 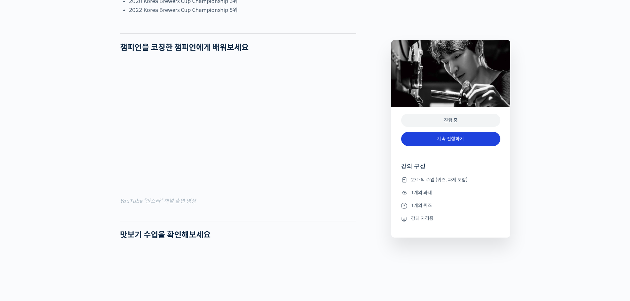 I want to click on mark: YouTube “안스타” 채널 출연 영상, so click(x=158, y=201).